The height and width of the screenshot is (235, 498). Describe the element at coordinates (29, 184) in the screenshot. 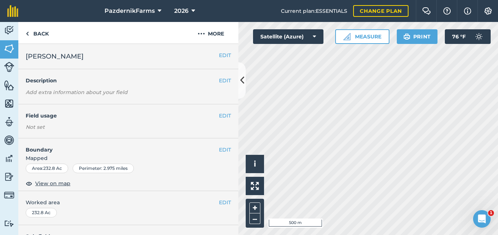

I see `img: svg+xml;base64,PHN2ZyB4bWxucz0iaHR0cDovL3d3dy53My5vcmcvMjAwMC9zdmciIHdpZHRoPSIxOCIgaGVpZ2h0PSIyNC...` at that location.